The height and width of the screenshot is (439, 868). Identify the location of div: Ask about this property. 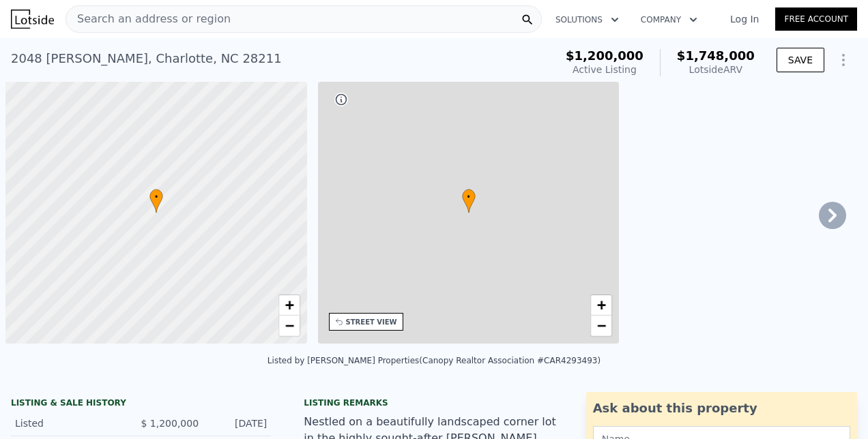
(721, 408).